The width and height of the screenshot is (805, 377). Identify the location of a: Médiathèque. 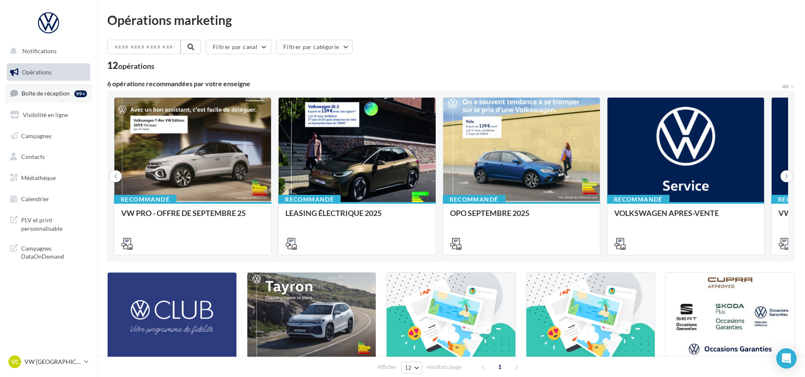
(49, 178).